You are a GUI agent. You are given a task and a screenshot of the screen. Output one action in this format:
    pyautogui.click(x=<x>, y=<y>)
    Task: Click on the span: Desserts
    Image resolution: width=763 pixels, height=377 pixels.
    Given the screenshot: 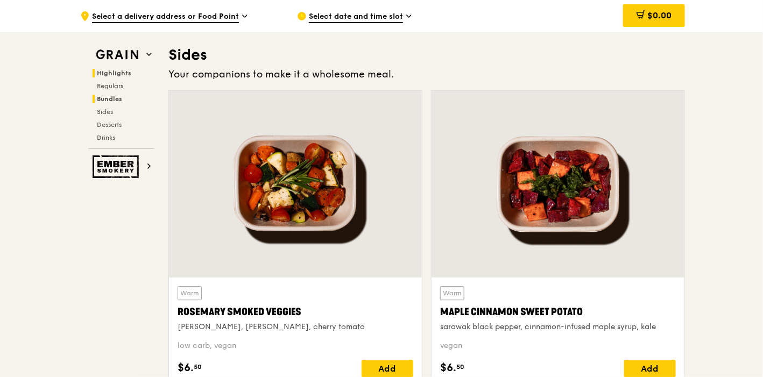 What is the action you would take?
    pyautogui.click(x=109, y=125)
    